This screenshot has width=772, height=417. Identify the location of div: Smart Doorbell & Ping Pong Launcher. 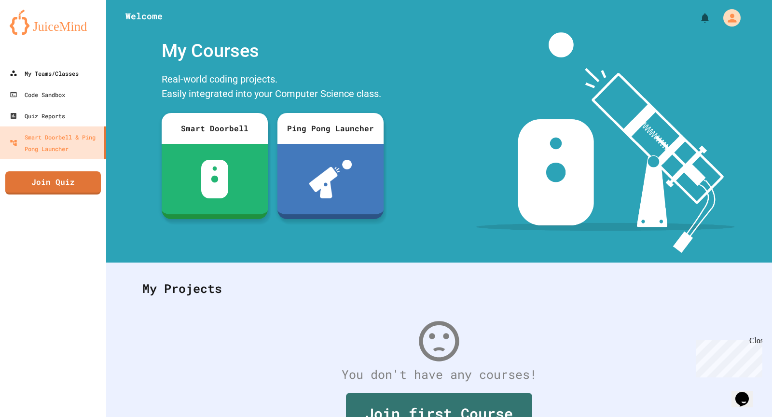
(55, 143).